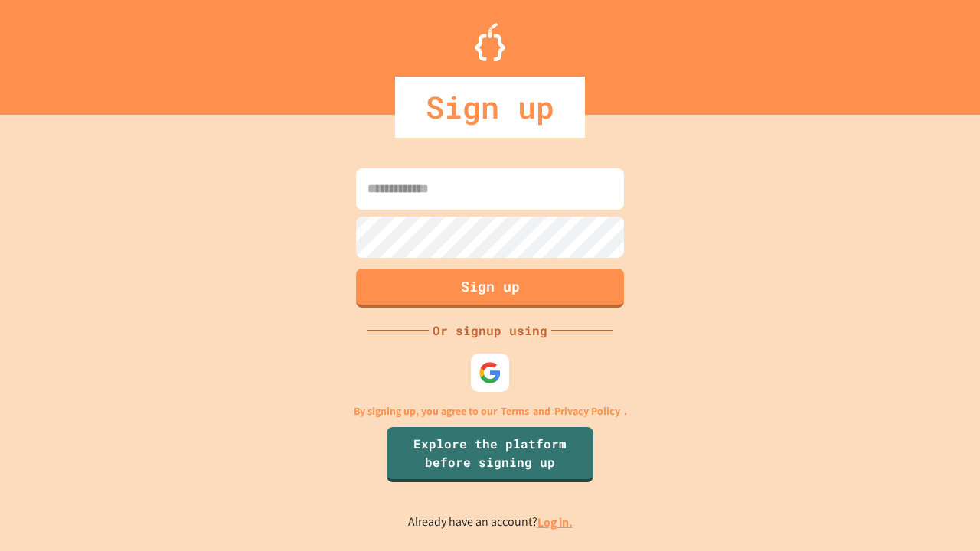 This screenshot has height=551, width=980. I want to click on a: Privacy Policy, so click(587, 411).